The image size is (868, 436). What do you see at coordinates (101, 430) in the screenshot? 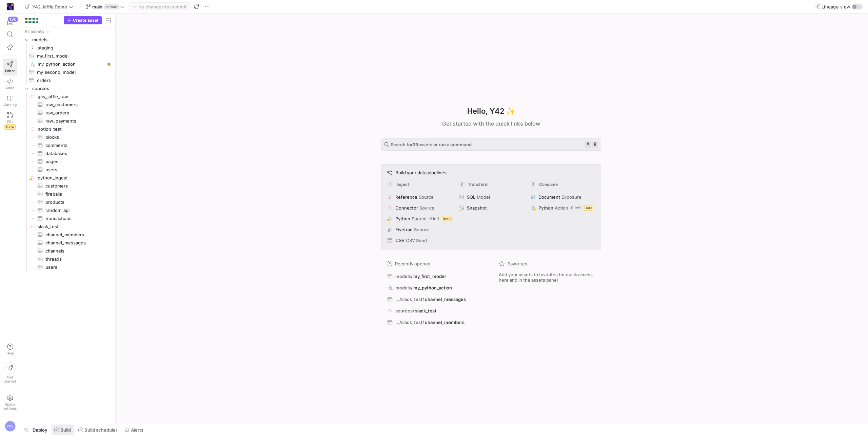
I see `span: Build scheduler` at bounding box center [101, 430].